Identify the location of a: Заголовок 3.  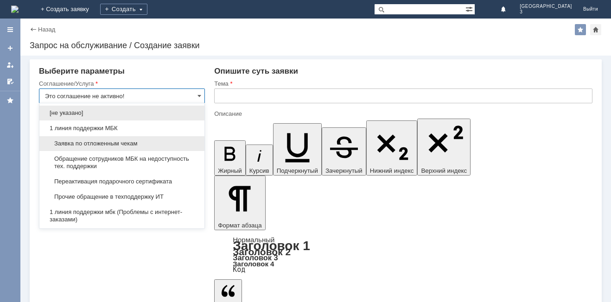
(255, 258).